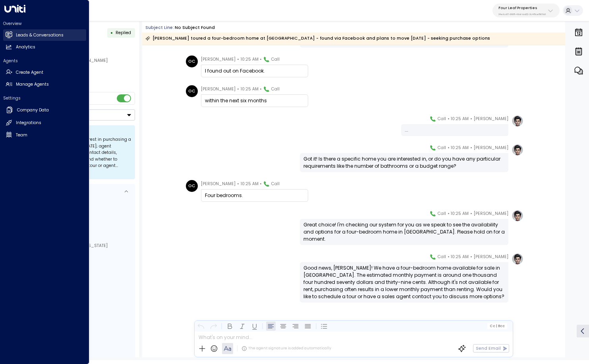 The width and height of the screenshot is (589, 364). I want to click on div: Got it! Is there a specific home you are interested in, or do you have any particular requirement..., so click(404, 163).